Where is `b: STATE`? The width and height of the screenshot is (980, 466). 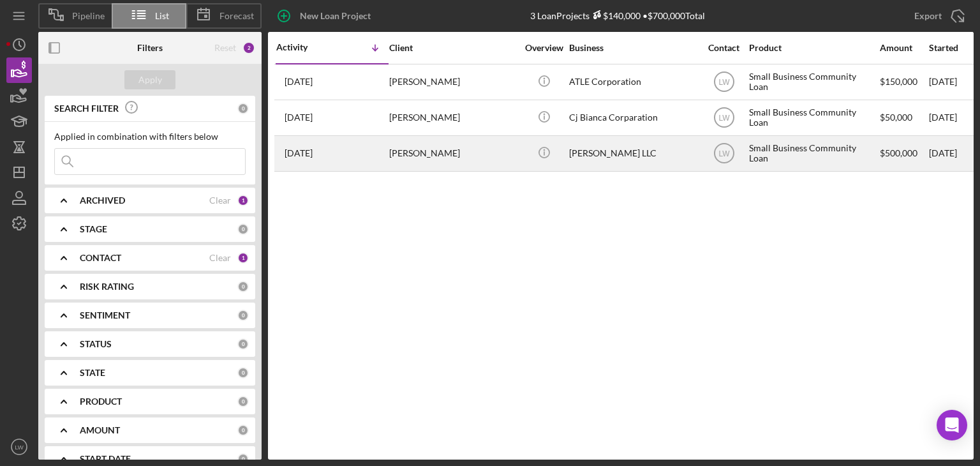 b: STATE is located at coordinates (93, 373).